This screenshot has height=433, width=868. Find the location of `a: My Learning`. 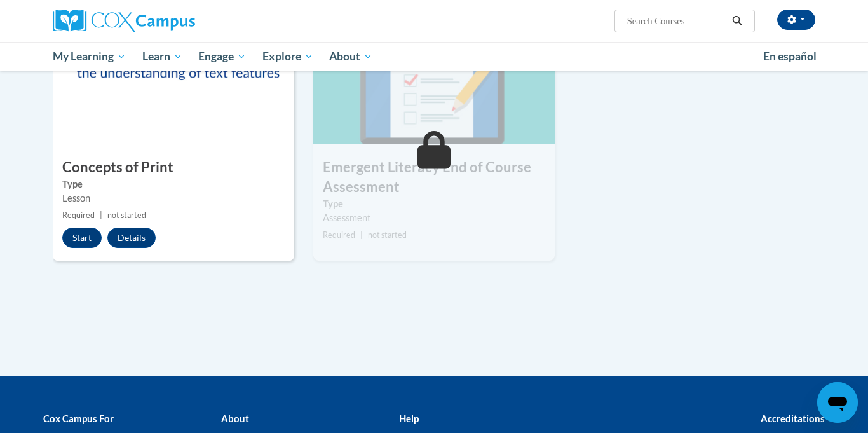

a: My Learning is located at coordinates (89, 56).